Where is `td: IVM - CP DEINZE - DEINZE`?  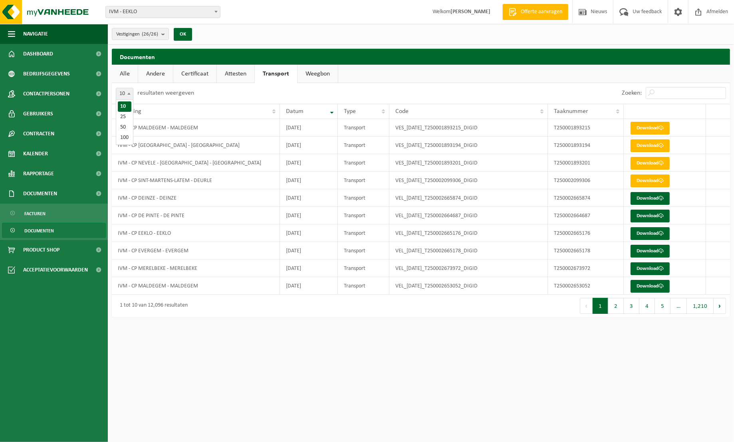
td: IVM - CP DEINZE - DEINZE is located at coordinates (196, 198).